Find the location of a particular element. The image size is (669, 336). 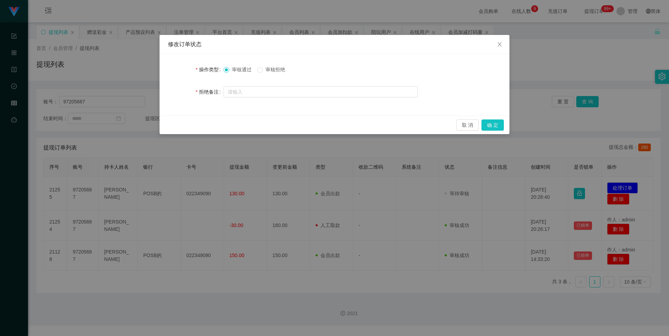

input: 请输入 is located at coordinates (320, 92).